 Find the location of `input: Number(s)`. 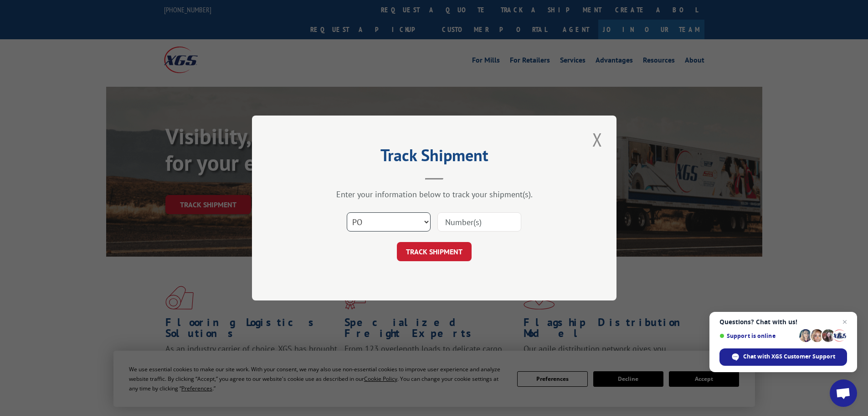

input: Number(s) is located at coordinates (480, 222).